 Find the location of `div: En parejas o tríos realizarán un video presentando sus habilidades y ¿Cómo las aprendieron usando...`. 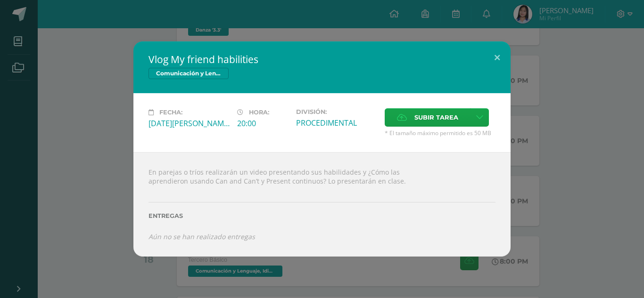

div: En parejas o tríos realizarán un video presentando sus habilidades y ¿Cómo las aprendieron usando... is located at coordinates (322, 204).